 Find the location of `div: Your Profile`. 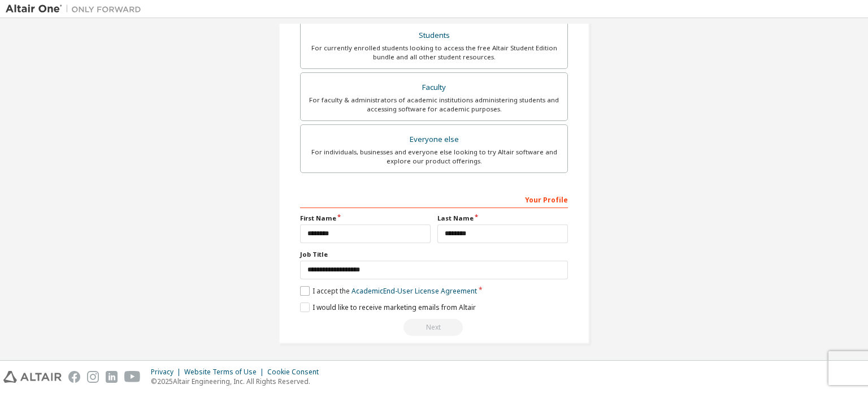

div: Your Profile is located at coordinates (434, 199).